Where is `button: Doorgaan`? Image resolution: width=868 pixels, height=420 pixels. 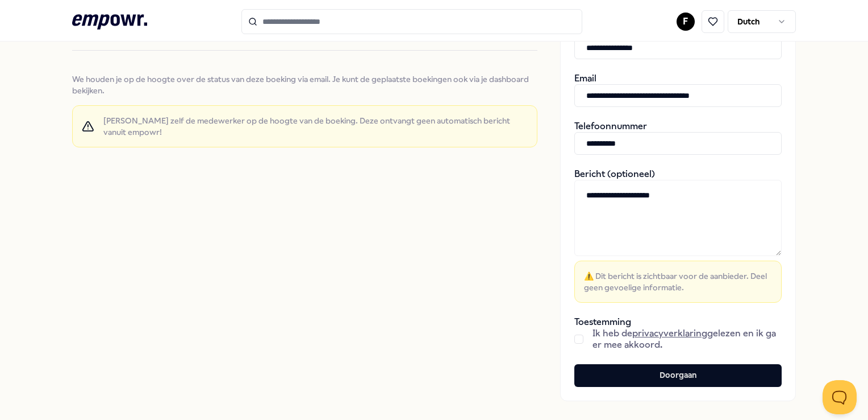 button: Doorgaan is located at coordinates (678, 376).